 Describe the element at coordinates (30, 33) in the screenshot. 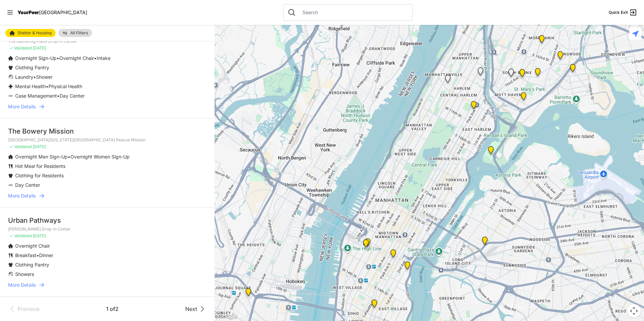

I see `a: Shelter & Housing` at that location.